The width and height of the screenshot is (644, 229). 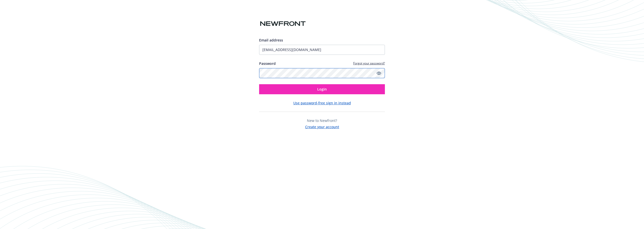 What do you see at coordinates (267, 63) in the screenshot?
I see `label: Password` at bounding box center [267, 63].